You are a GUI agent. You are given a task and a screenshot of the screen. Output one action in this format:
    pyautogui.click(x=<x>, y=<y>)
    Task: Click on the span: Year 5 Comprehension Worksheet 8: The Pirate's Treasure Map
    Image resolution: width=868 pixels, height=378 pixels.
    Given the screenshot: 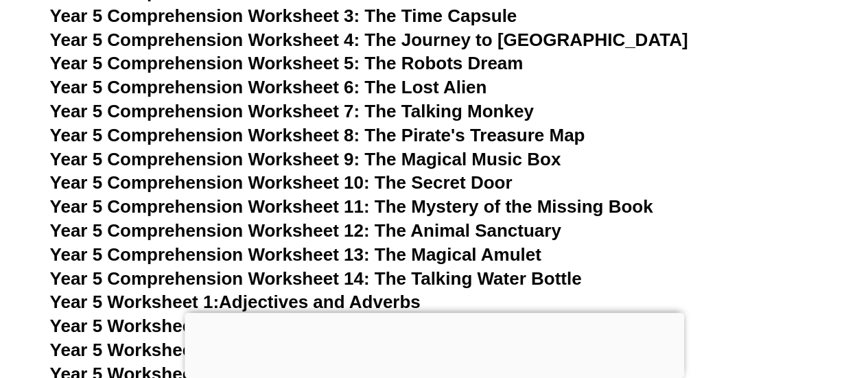 What is the action you would take?
    pyautogui.click(x=318, y=135)
    